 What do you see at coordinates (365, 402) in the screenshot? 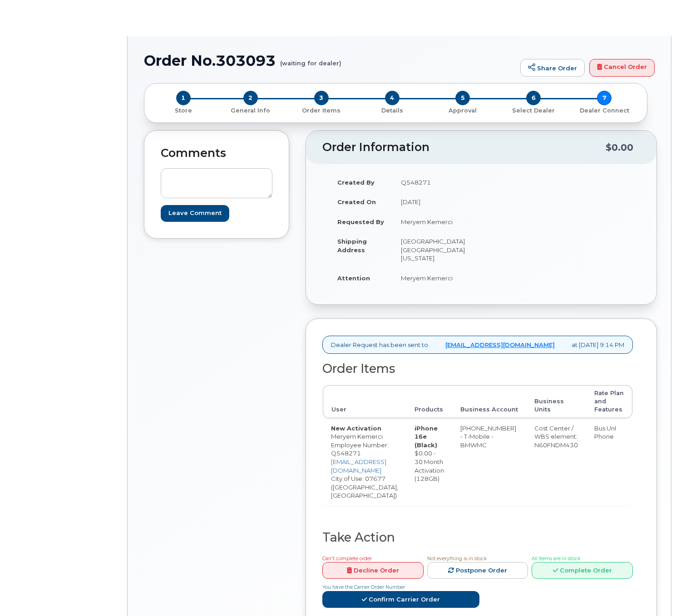
I see `th: User` at bounding box center [365, 402].